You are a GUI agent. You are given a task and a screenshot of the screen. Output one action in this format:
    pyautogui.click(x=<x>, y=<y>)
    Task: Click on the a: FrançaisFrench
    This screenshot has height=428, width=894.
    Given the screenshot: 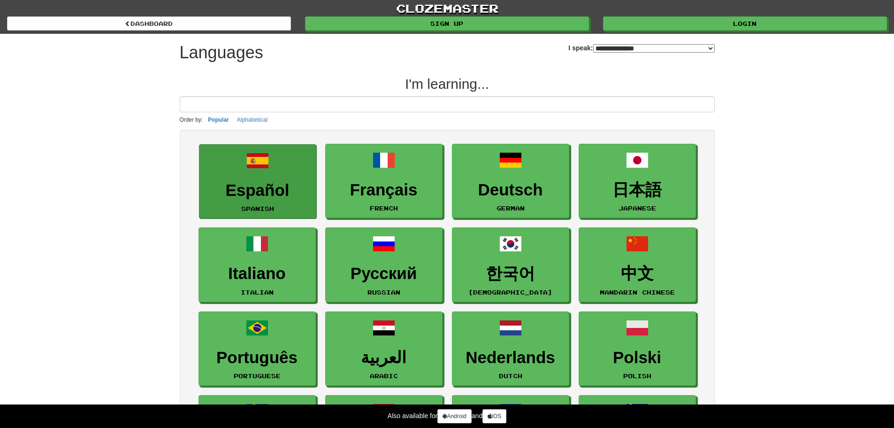 What is the action you would take?
    pyautogui.click(x=384, y=181)
    